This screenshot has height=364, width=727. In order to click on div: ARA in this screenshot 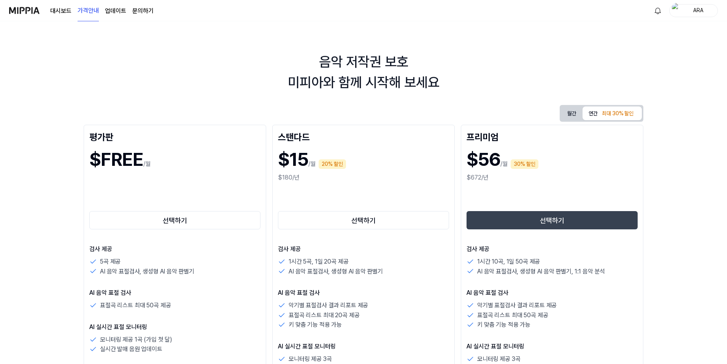, I will do `click(698, 10)`.